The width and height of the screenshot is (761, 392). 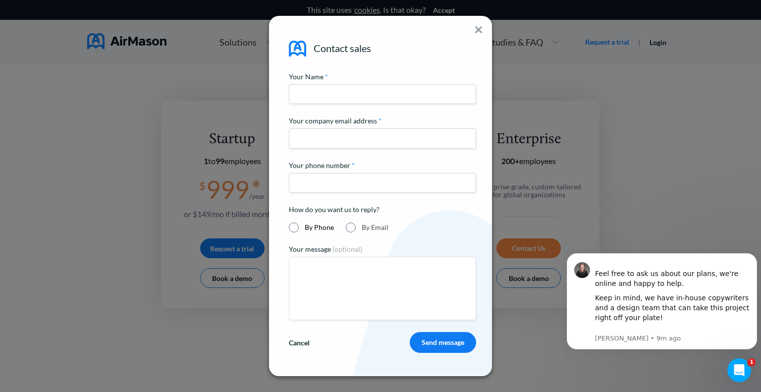 What do you see at coordinates (110, 36) in the screenshot?
I see `div: Feel free to ask us about our plans, we're online and happy to help.` at bounding box center [110, 36].